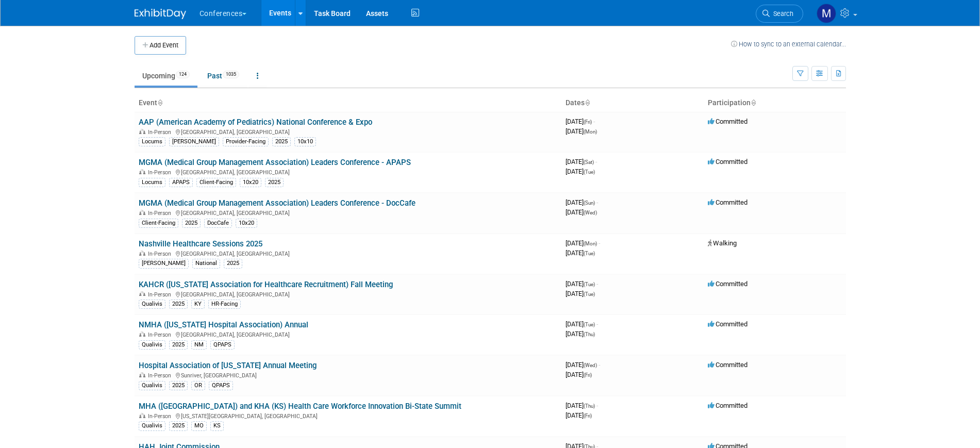  I want to click on a: MGMA (Medical Group Management Association) Leaders Conference - APAPS, so click(275, 162).